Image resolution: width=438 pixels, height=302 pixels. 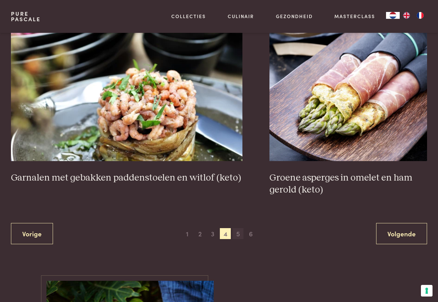 I want to click on span: 4, so click(x=225, y=233).